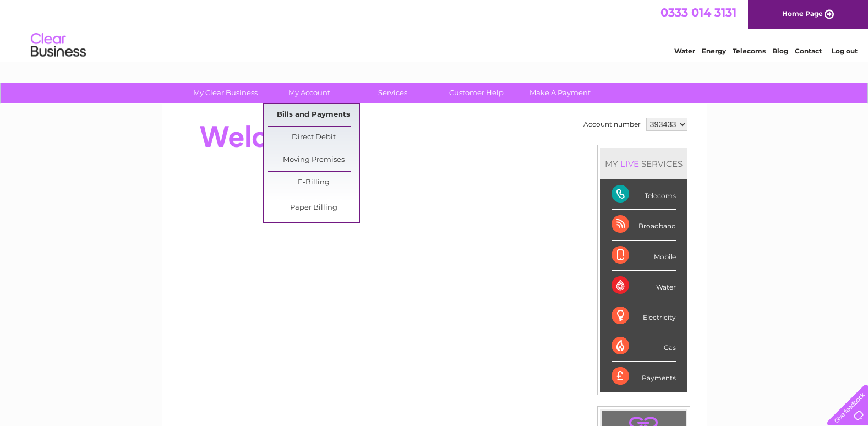 Image resolution: width=868 pixels, height=426 pixels. I want to click on a: Contact, so click(808, 51).